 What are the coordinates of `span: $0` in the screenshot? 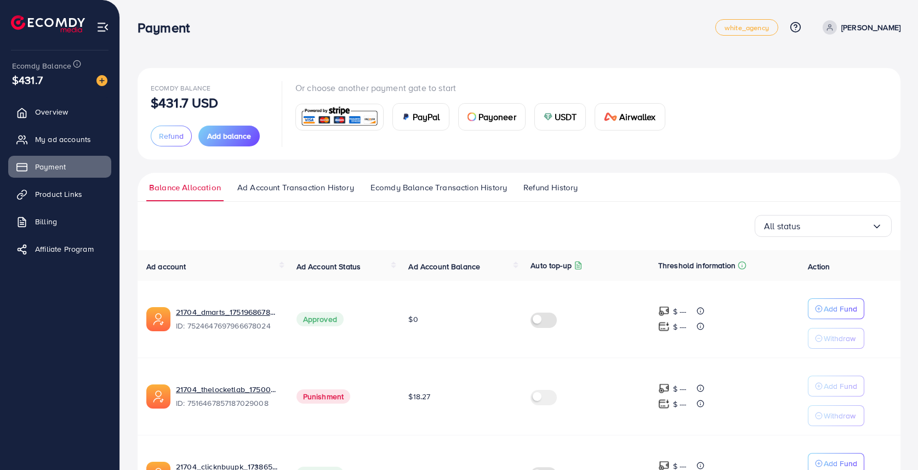 It's located at (413, 319).